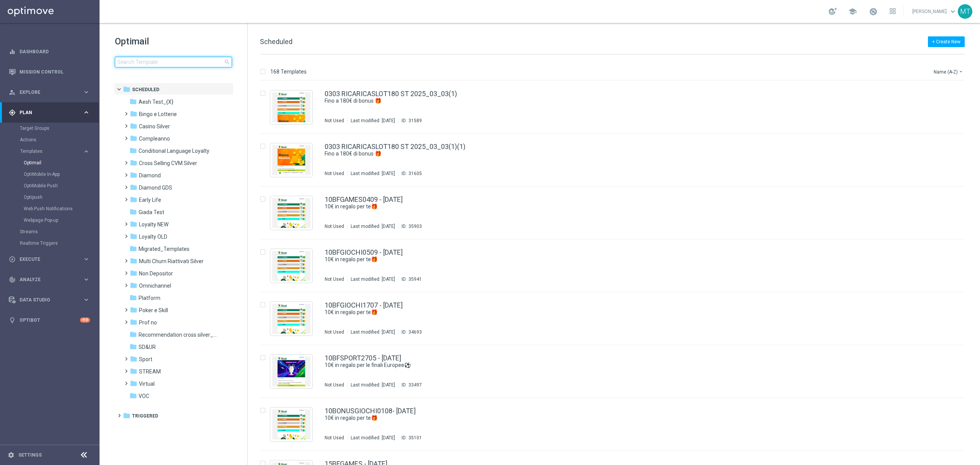 Image resolution: width=980 pixels, height=465 pixels. I want to click on div: Realtime Triggers, so click(59, 243).